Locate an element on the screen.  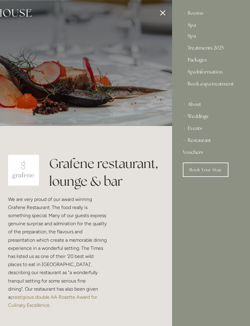
a: Spa Information is located at coordinates (211, 73).